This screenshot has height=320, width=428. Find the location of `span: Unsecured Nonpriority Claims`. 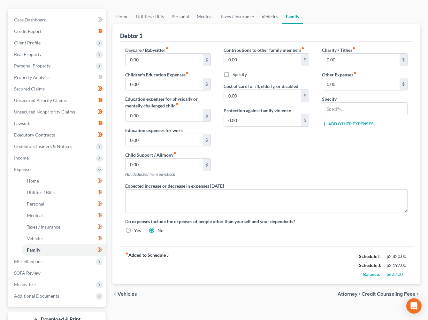

span: Unsecured Nonpriority Claims is located at coordinates (44, 111).